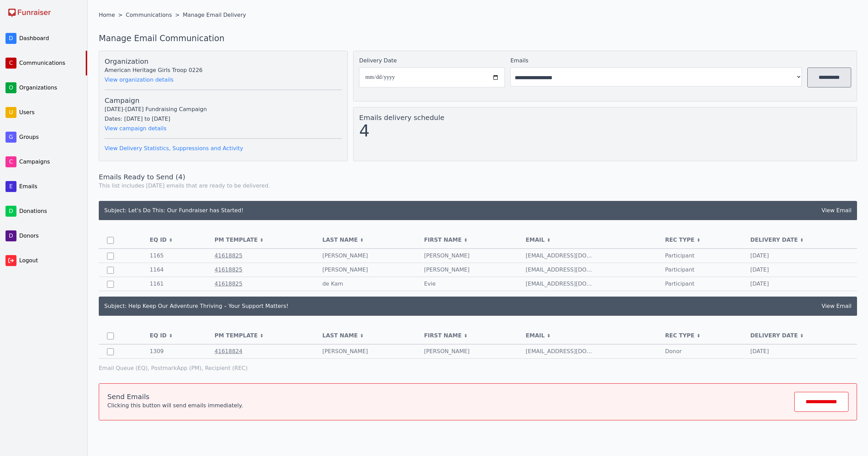  Describe the element at coordinates (50, 212) in the screenshot. I see `span: Donations` at that location.